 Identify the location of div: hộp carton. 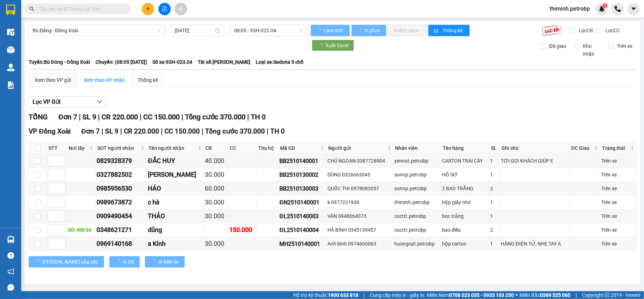
(465, 244).